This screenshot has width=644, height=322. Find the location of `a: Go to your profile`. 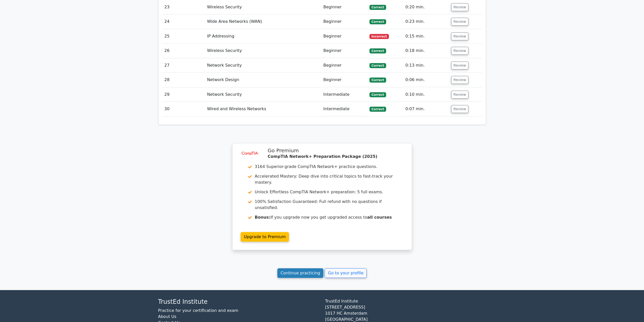

a: Go to your profile is located at coordinates (346, 273).